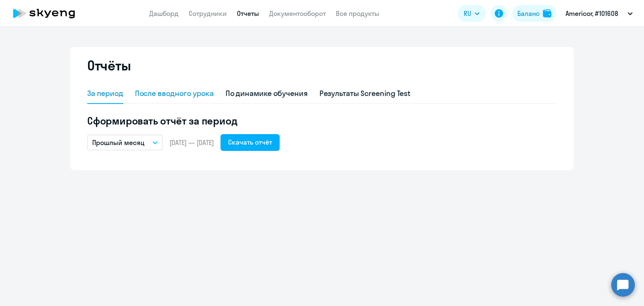 This screenshot has width=644, height=306. Describe the element at coordinates (118, 143) in the screenshot. I see `p: Прошлый месяц` at that location.